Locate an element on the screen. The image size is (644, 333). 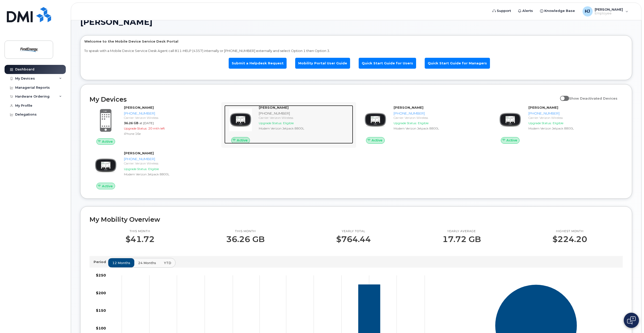
p: Highest month is located at coordinates (570, 231).